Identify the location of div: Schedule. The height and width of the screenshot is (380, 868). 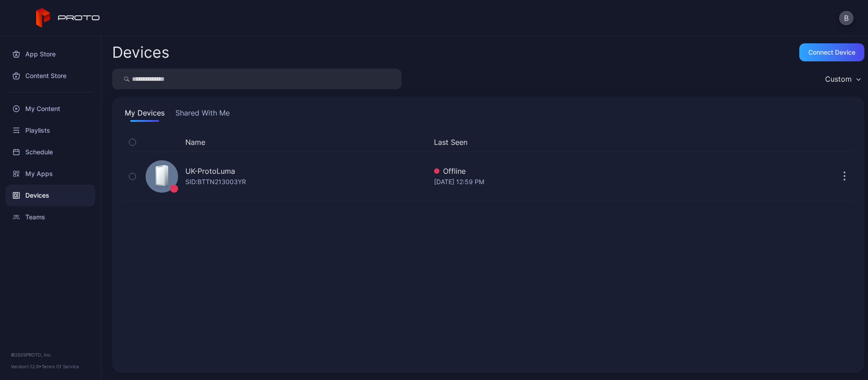
(50, 152).